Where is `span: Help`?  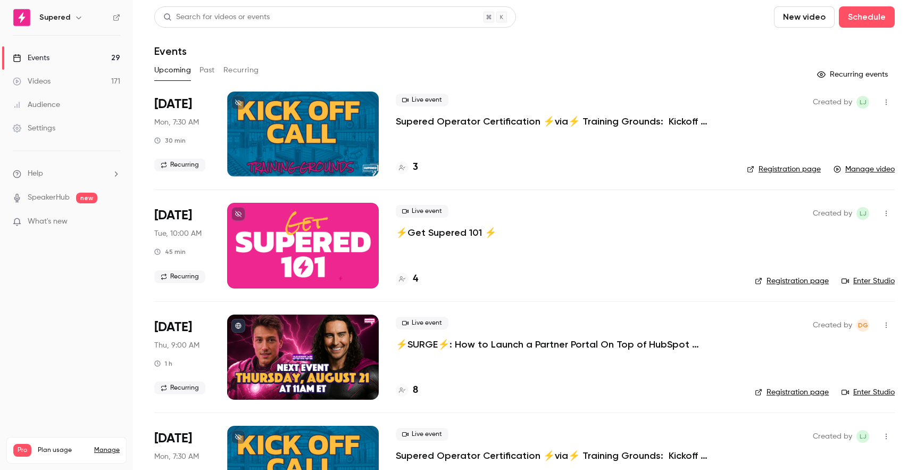
span: Help is located at coordinates (35, 173).